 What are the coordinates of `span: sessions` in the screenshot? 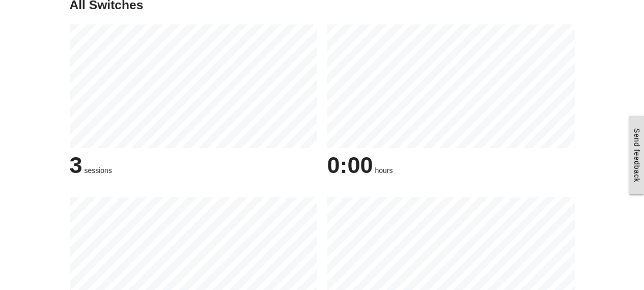 It's located at (97, 170).